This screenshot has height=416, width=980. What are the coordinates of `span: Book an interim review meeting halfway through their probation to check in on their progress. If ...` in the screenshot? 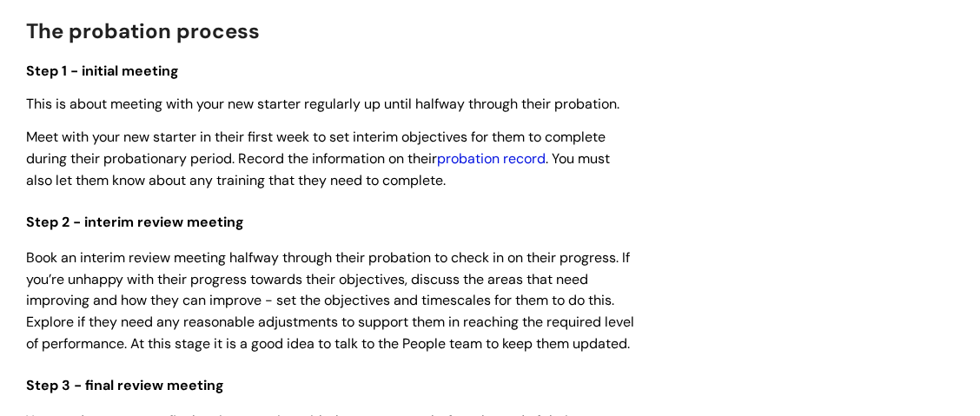 It's located at (331, 300).